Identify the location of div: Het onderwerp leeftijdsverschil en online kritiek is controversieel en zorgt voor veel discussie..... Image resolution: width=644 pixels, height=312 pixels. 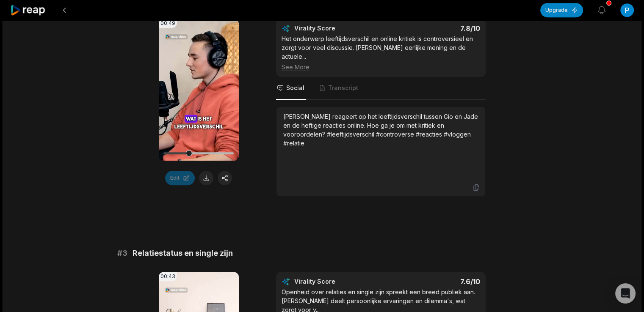
(381, 53).